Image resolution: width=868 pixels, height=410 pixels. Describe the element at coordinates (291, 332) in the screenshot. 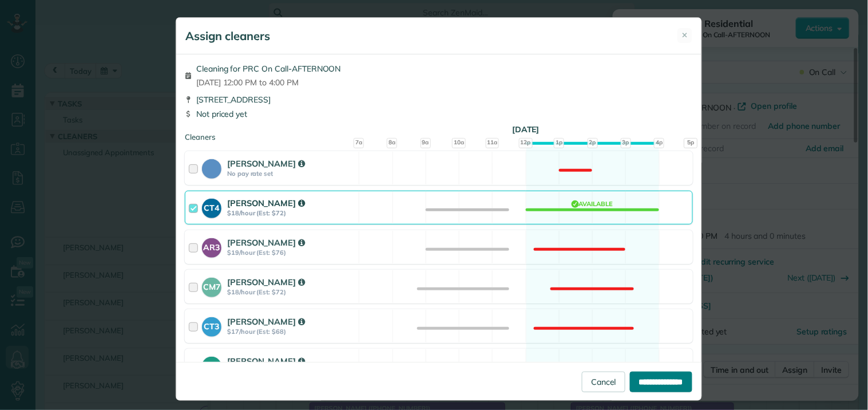

I see `strong: $17/hour (Est: $68)` at that location.